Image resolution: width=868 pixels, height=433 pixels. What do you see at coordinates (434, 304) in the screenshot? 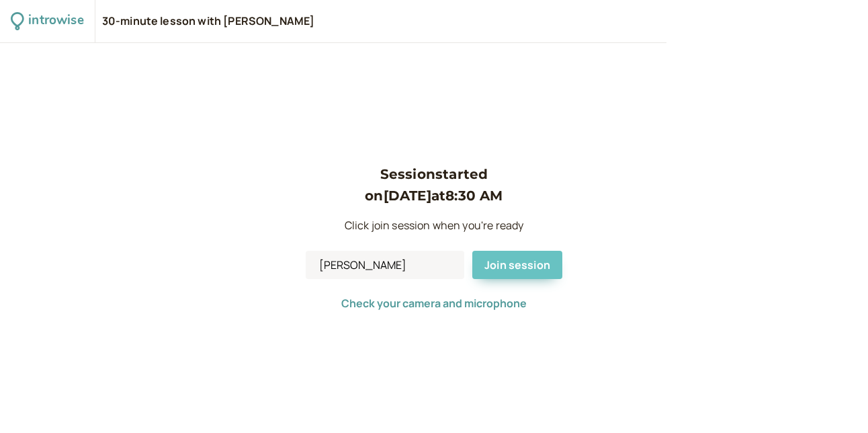
I see `span: Check your camera and microphone` at bounding box center [434, 304].